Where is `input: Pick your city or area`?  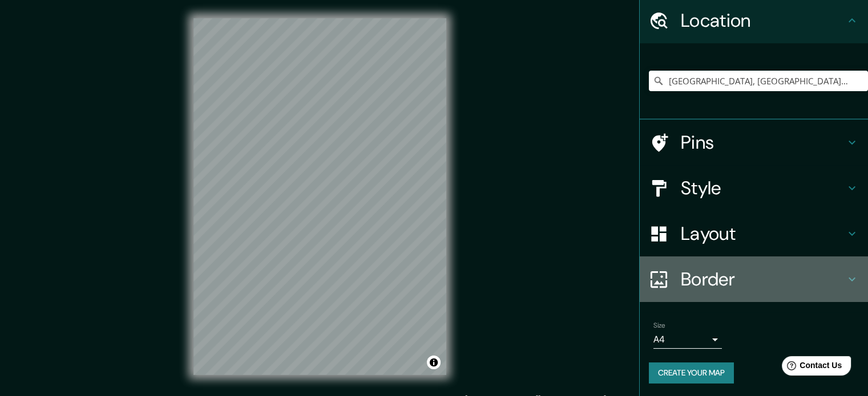 input: Pick your city or area is located at coordinates (758, 81).